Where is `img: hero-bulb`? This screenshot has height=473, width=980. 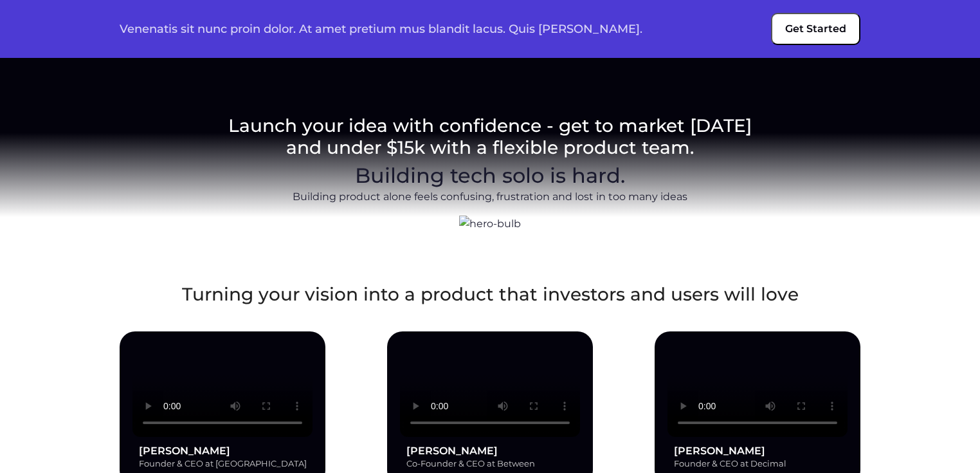 img: hero-bulb is located at coordinates (490, 224).